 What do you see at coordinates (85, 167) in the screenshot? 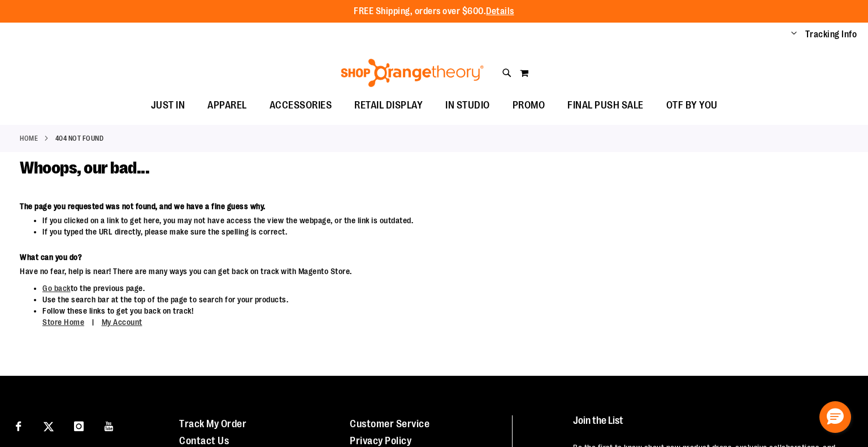
I see `span: Whoops, our bad...` at bounding box center [85, 167].